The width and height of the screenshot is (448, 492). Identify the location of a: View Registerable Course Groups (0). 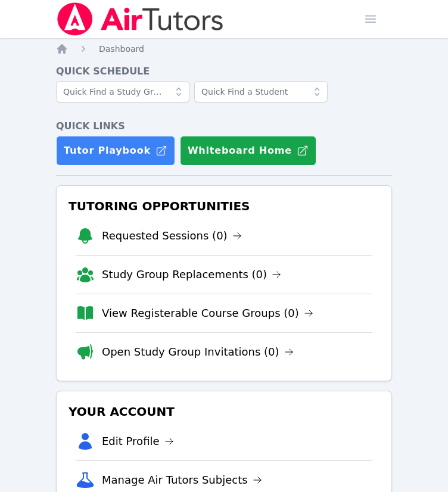
(207, 313).